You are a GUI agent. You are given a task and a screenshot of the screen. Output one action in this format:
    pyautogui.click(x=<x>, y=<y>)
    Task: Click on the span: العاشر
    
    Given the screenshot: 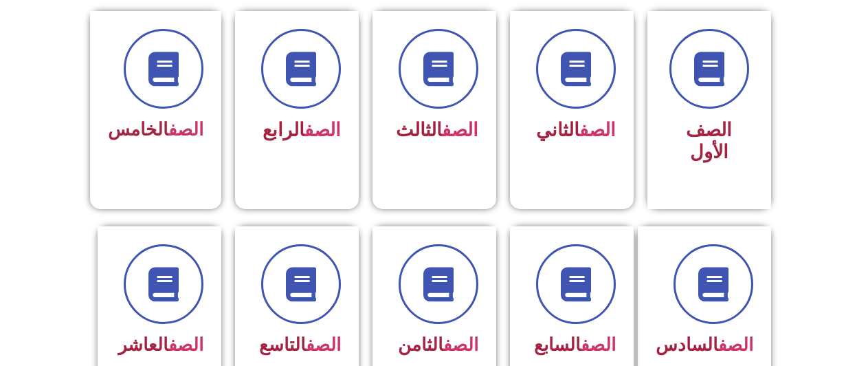 What is the action you would take?
    pyautogui.click(x=161, y=345)
    